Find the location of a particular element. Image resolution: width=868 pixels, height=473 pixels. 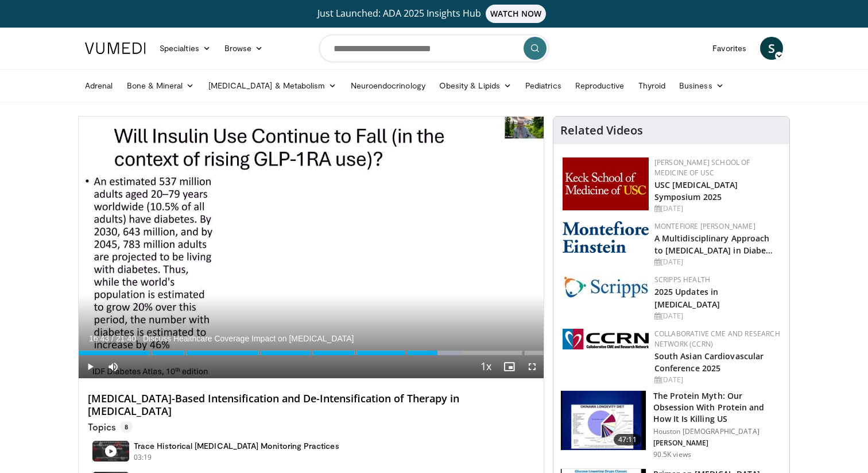

img: c9f2b0b7-b02a-4276-a72a-b0cbb4230bc1.jpg.150x105_q85_autocrop_double_scale_upscale_version-0.2.jpg is located at coordinates (606, 286).